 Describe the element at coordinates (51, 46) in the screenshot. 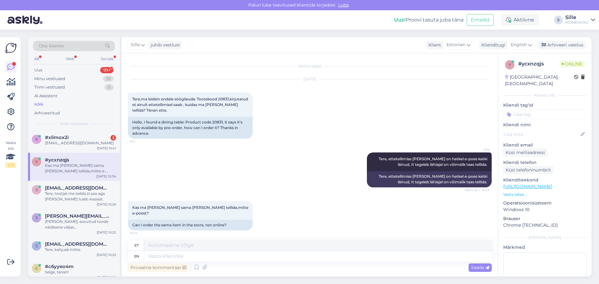

I see `span: Otsi kliente` at that location.